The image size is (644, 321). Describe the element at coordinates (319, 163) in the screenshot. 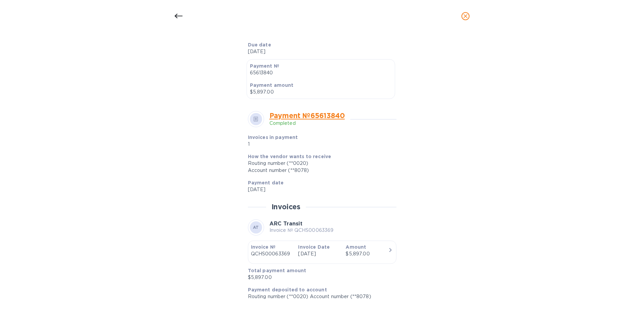

I see `div: Routing number (**0020)` at that location.